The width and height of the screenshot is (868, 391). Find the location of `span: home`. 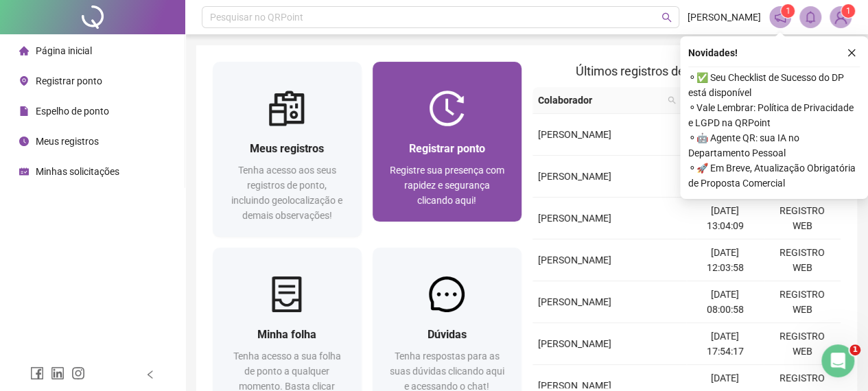

span: home is located at coordinates (24, 51).